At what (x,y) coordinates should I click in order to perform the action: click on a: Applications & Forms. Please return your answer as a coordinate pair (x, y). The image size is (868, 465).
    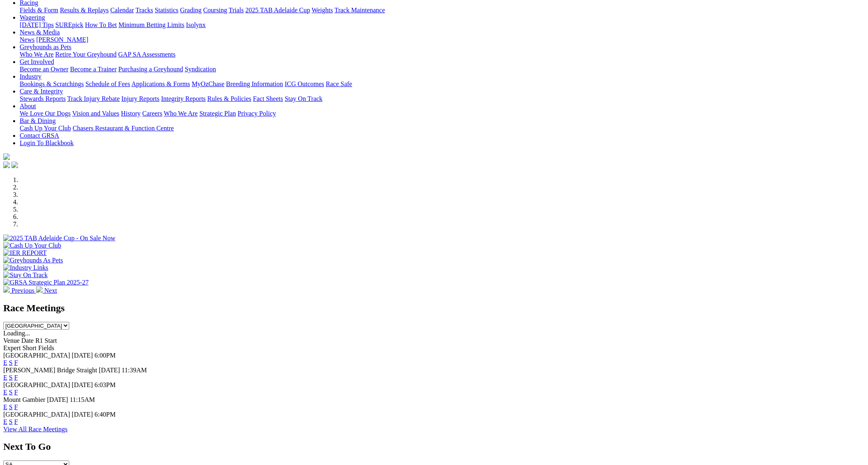
    Looking at the image, I should click on (161, 84).